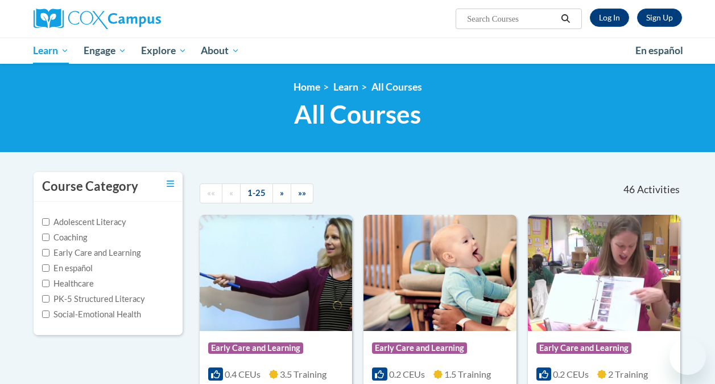 The image size is (715, 384). Describe the element at coordinates (105, 51) in the screenshot. I see `span: Engage` at that location.